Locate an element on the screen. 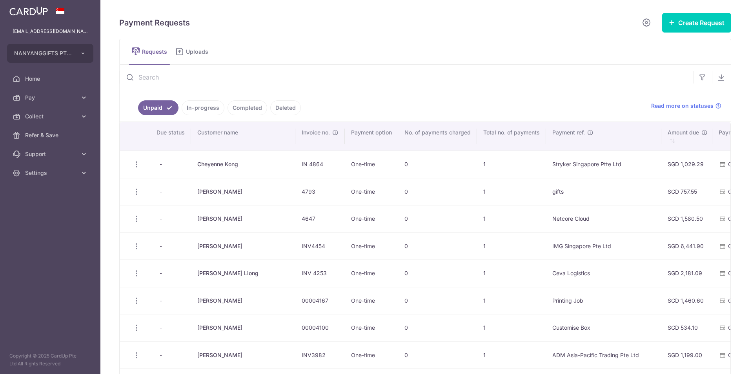  a: Completed is located at coordinates (247, 108).